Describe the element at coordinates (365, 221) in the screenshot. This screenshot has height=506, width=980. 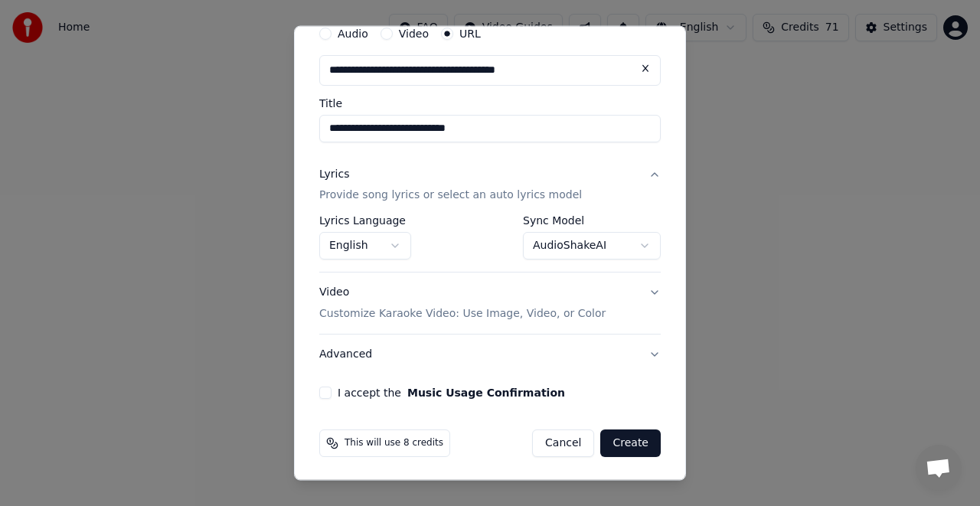
I see `label: Lyrics Language` at that location.